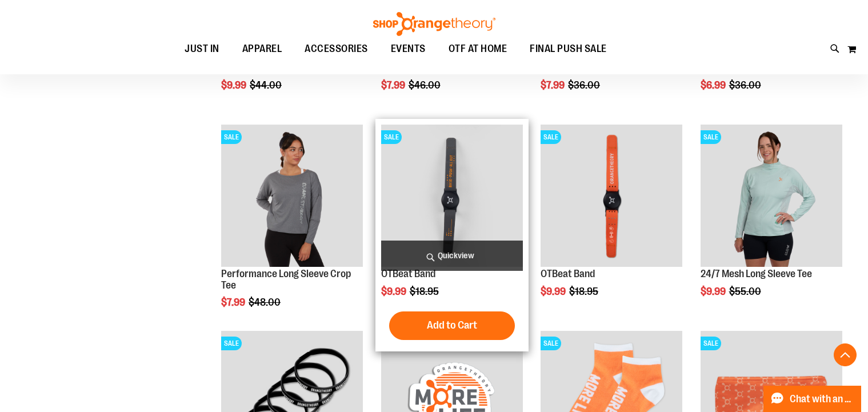 This screenshot has width=868, height=412. I want to click on span: EVENTS, so click(408, 49).